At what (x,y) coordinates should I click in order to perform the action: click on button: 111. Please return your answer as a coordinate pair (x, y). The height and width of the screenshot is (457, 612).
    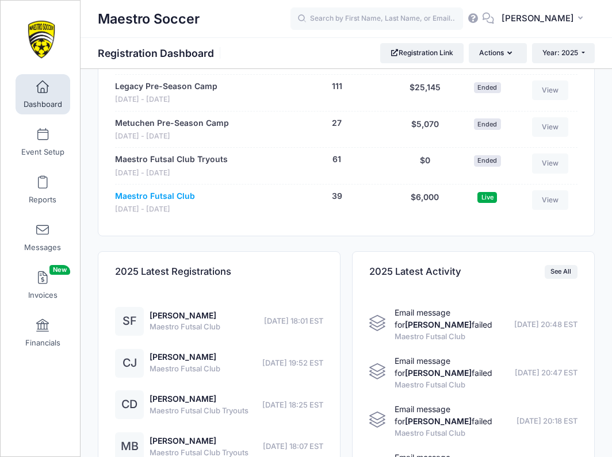
    Looking at the image, I should click on (337, 86).